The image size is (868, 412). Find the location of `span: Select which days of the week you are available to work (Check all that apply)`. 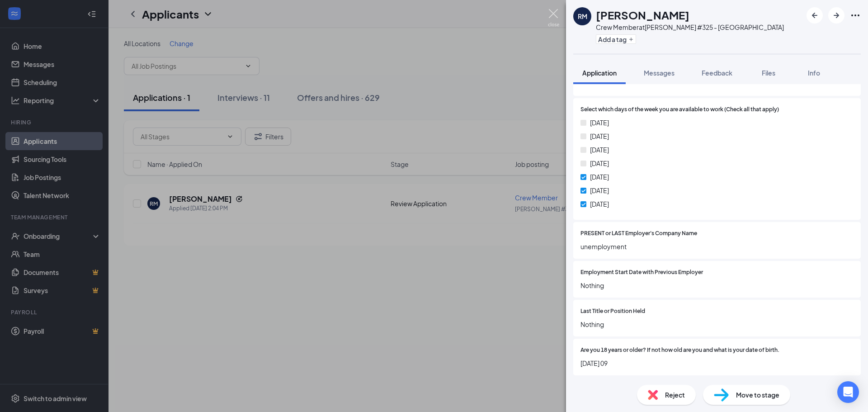

span: Select which days of the week you are available to work (Check all that apply) is located at coordinates (679, 110).